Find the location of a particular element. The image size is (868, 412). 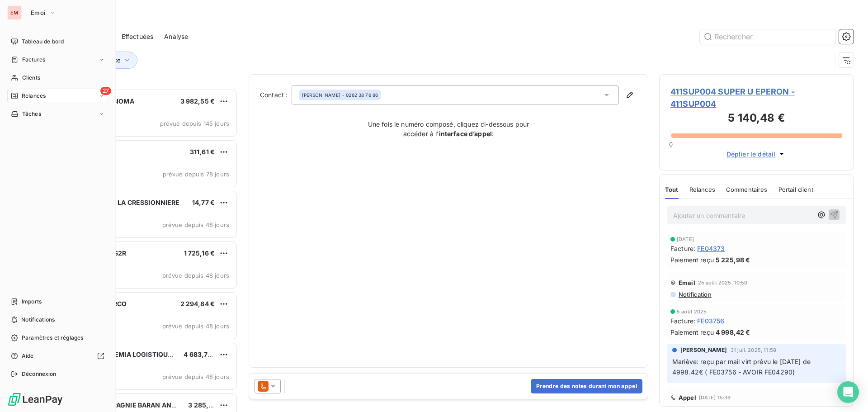

span: 0 is located at coordinates (671, 144).